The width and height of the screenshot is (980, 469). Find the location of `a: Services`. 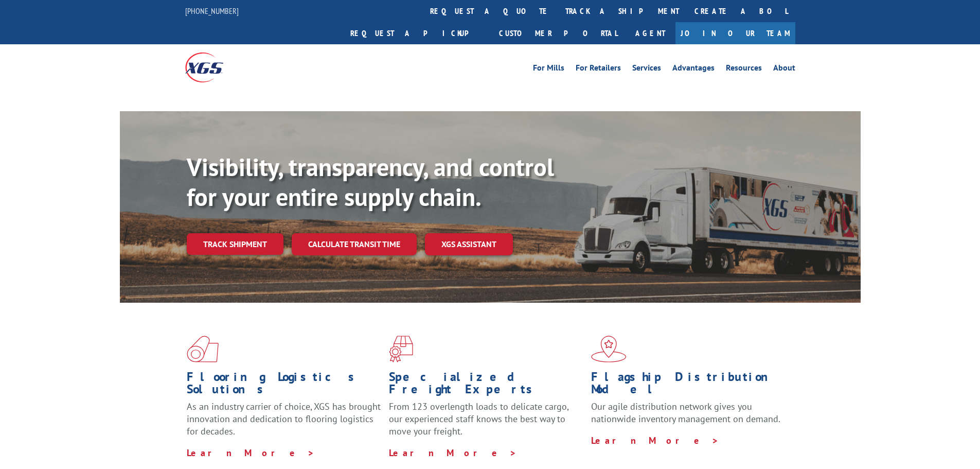

a: Services is located at coordinates (647, 70).